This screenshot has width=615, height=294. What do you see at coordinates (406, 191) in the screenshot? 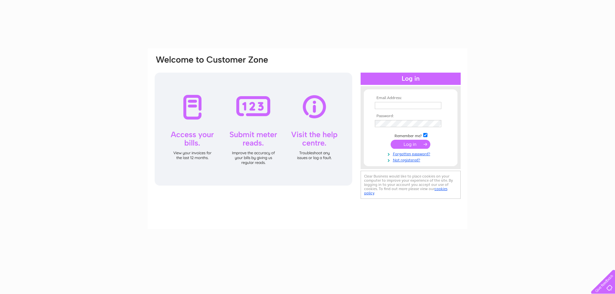
I see `a: cookies policy` at bounding box center [406, 191].